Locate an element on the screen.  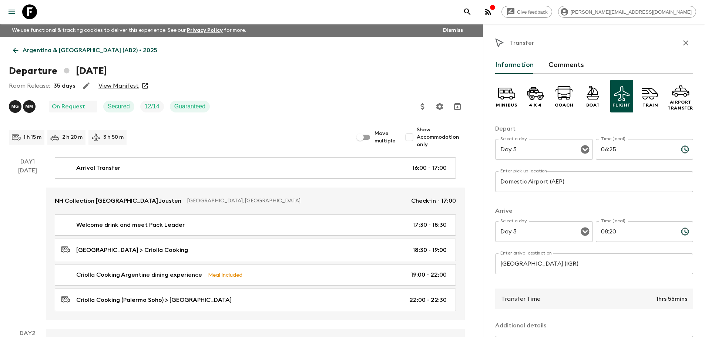
p: Train is located at coordinates (650, 105).